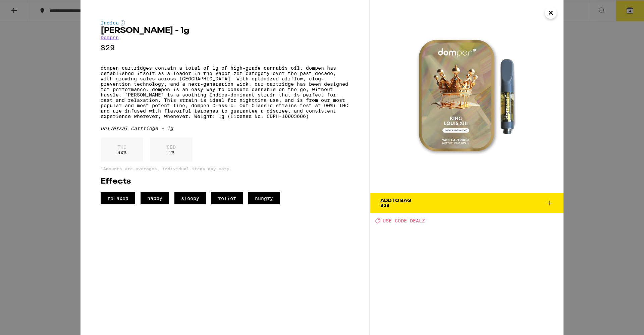 Image resolution: width=644 pixels, height=335 pixels. Describe the element at coordinates (225, 128) in the screenshot. I see `div: Universal Cartridge - 1g` at that location.